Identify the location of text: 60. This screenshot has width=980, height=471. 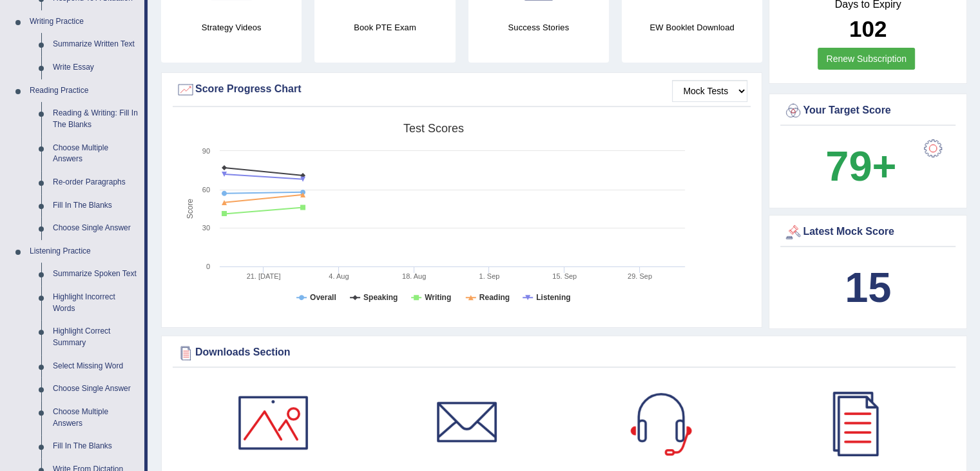
(206, 190).